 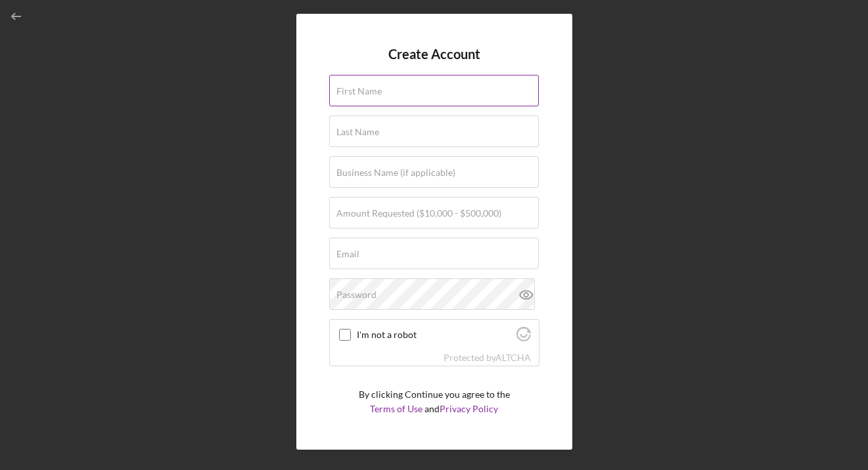 What do you see at coordinates (356, 295) in the screenshot?
I see `label: Password` at bounding box center [356, 295].